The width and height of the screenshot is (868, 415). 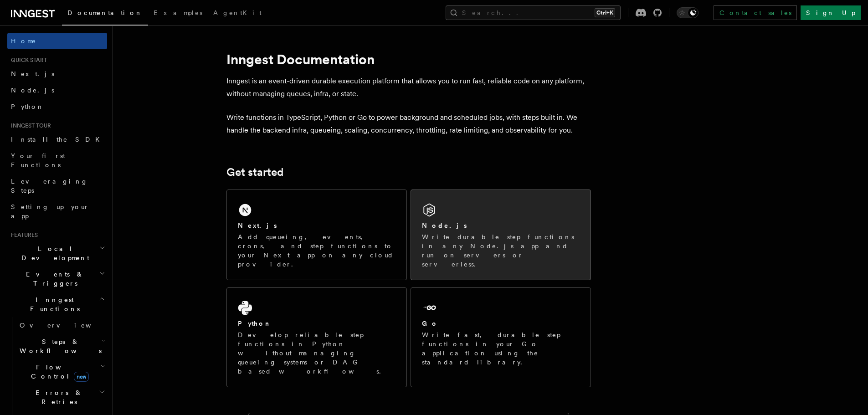 I want to click on button: Search...Ctrl+K, so click(x=533, y=12).